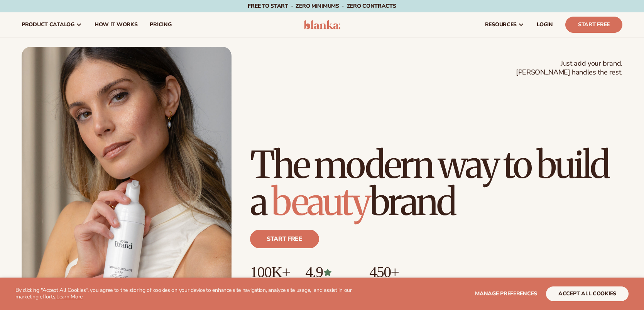  I want to click on p: 450+, so click(398, 272).